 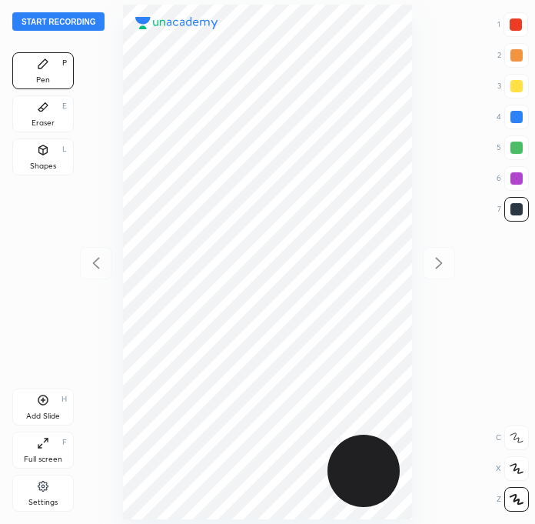 What do you see at coordinates (43, 416) in the screenshot?
I see `div: Add Slide` at bounding box center [43, 416].